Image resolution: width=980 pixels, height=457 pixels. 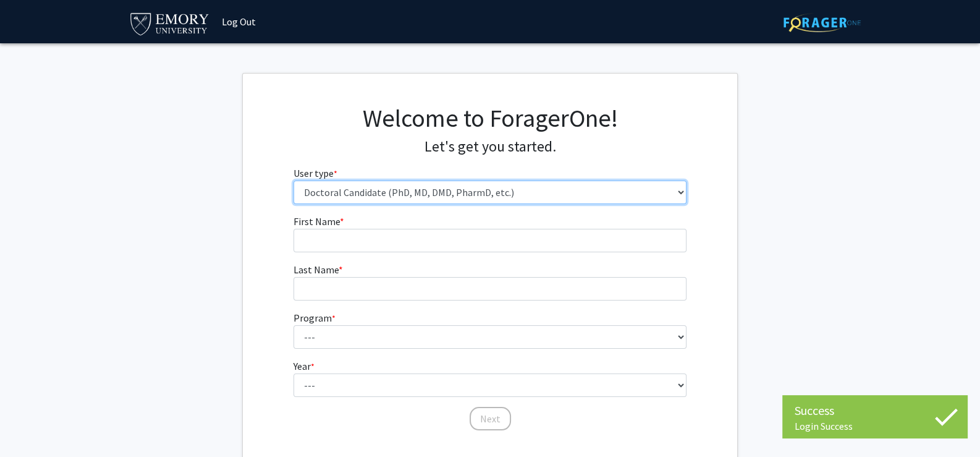 What do you see at coordinates (490, 419) in the screenshot?
I see `button: Next` at bounding box center [490, 419].